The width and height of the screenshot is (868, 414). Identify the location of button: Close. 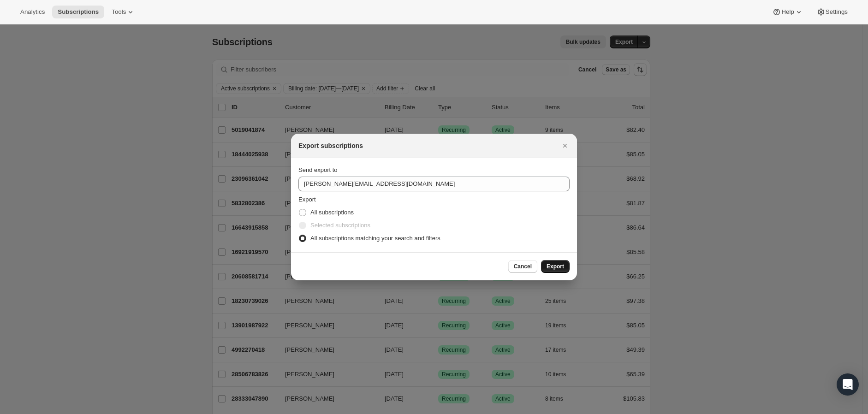
(565, 146).